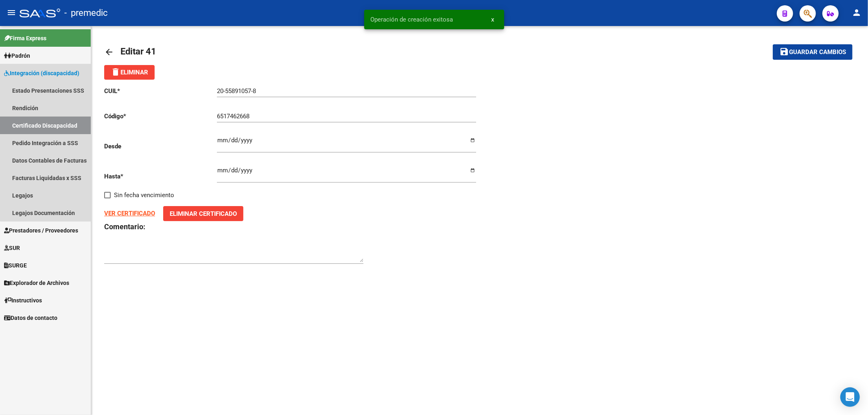  What do you see at coordinates (493, 19) in the screenshot?
I see `button: x` at bounding box center [493, 19].